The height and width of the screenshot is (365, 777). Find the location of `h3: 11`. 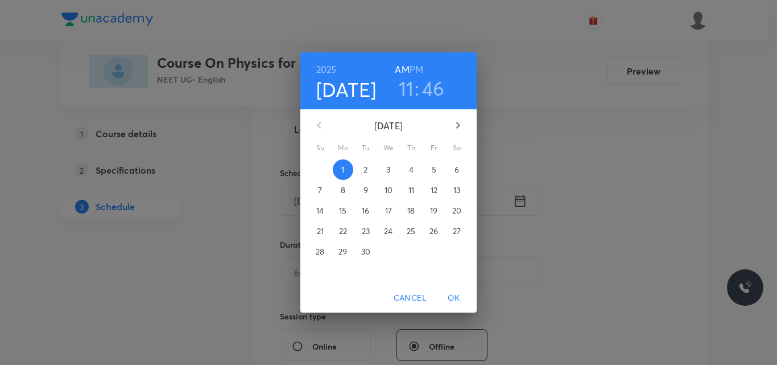

h3: 11 is located at coordinates (406, 88).